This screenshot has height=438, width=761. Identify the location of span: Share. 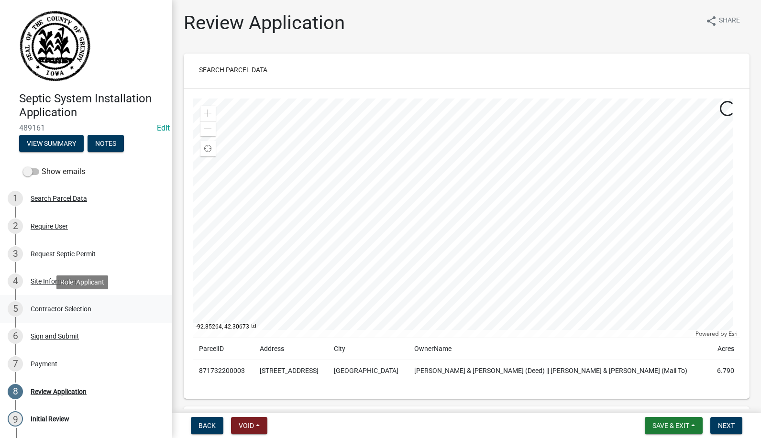
(729, 21).